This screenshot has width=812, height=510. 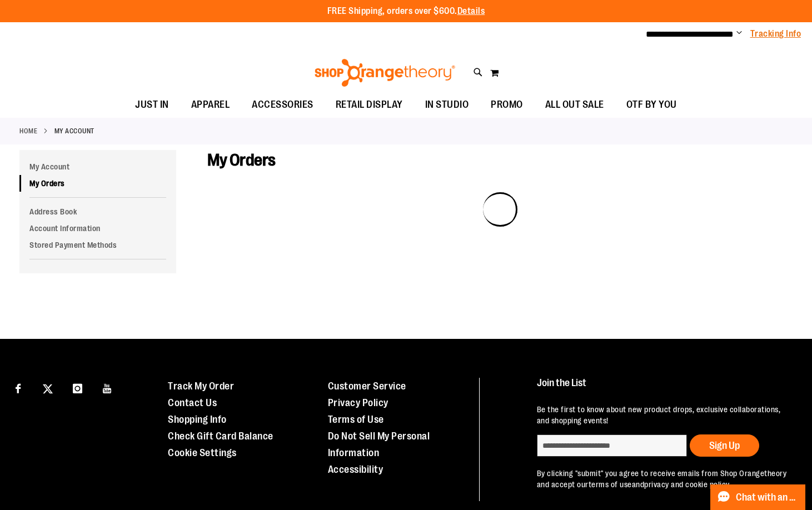 I want to click on input: enter email, so click(x=612, y=445).